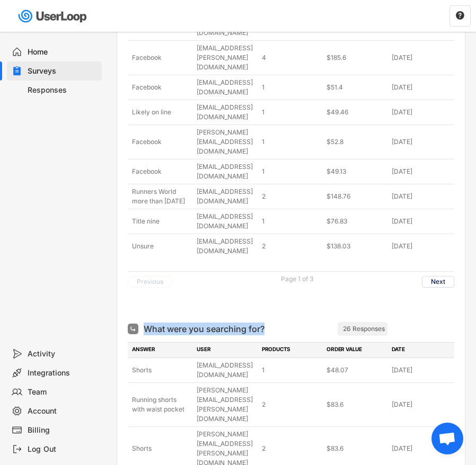 This screenshot has width=476, height=465. What do you see at coordinates (356, 350) in the screenshot?
I see `div: ORDER VALUE` at bounding box center [356, 350].